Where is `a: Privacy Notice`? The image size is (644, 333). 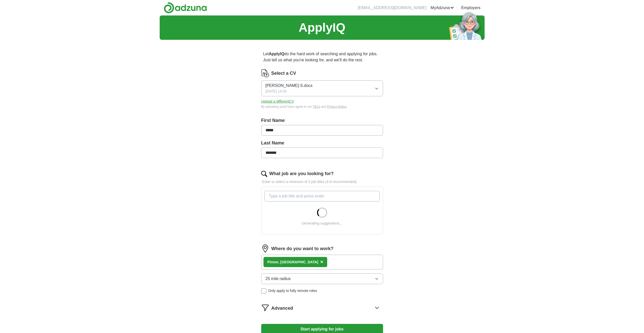 a: Privacy Notice is located at coordinates (337, 107).